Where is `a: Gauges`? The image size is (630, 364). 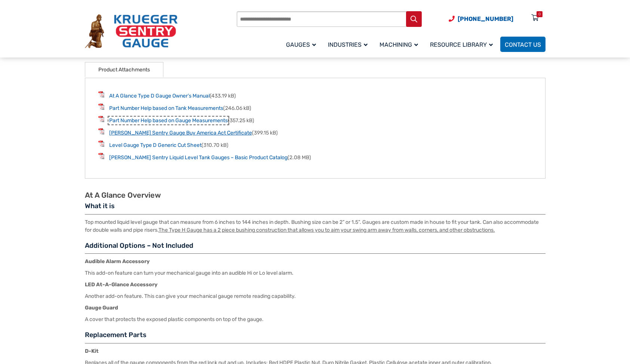 a: Gauges is located at coordinates (303, 44).